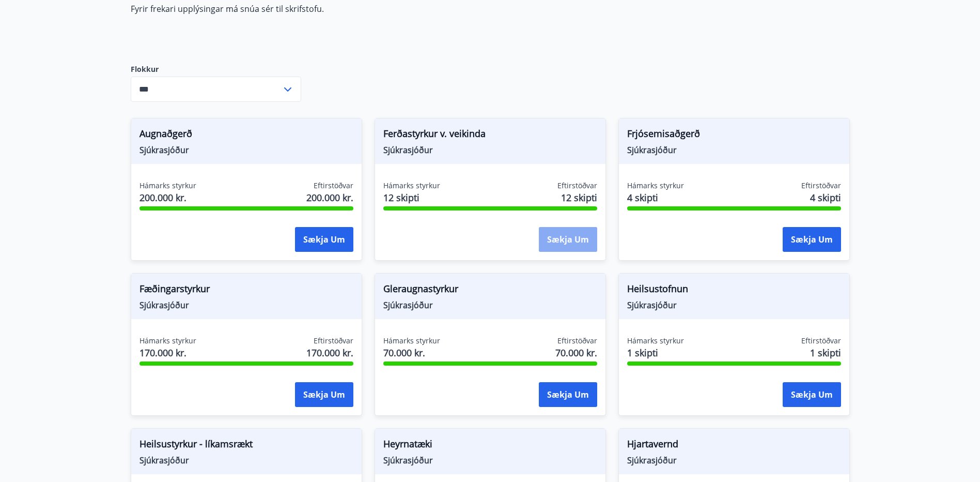 This screenshot has width=980, height=482. What do you see at coordinates (735, 135) in the screenshot?
I see `span: Frjósemisaðgerð` at bounding box center [735, 135].